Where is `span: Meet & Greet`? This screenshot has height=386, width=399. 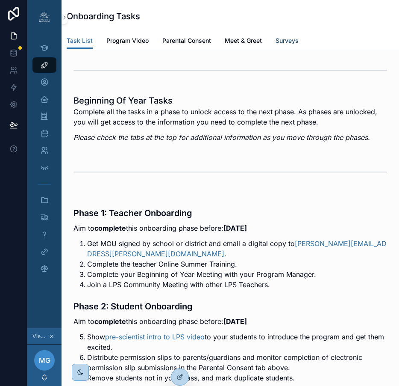 span: Meet & Greet is located at coordinates (243, 41).